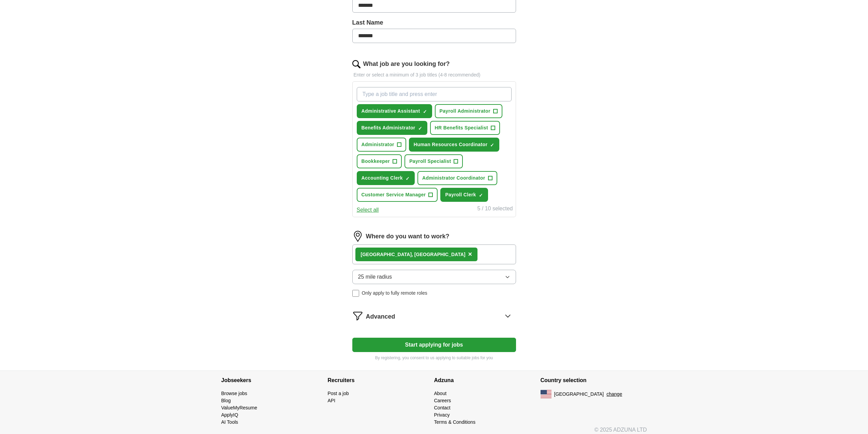 The height and width of the screenshot is (434, 868). Describe the element at coordinates (434, 22) in the screenshot. I see `label: Last Name` at that location.